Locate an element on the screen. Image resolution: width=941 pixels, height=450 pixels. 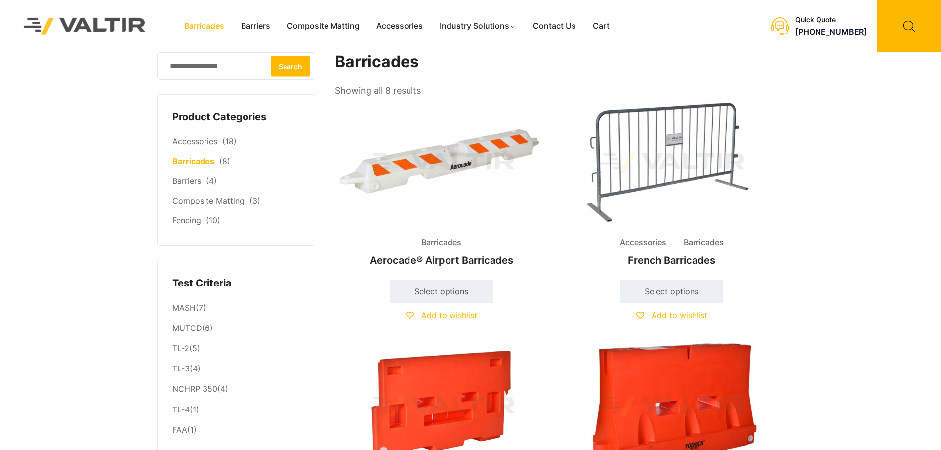
a: Select options for “French Barricades” is located at coordinates (672, 292).